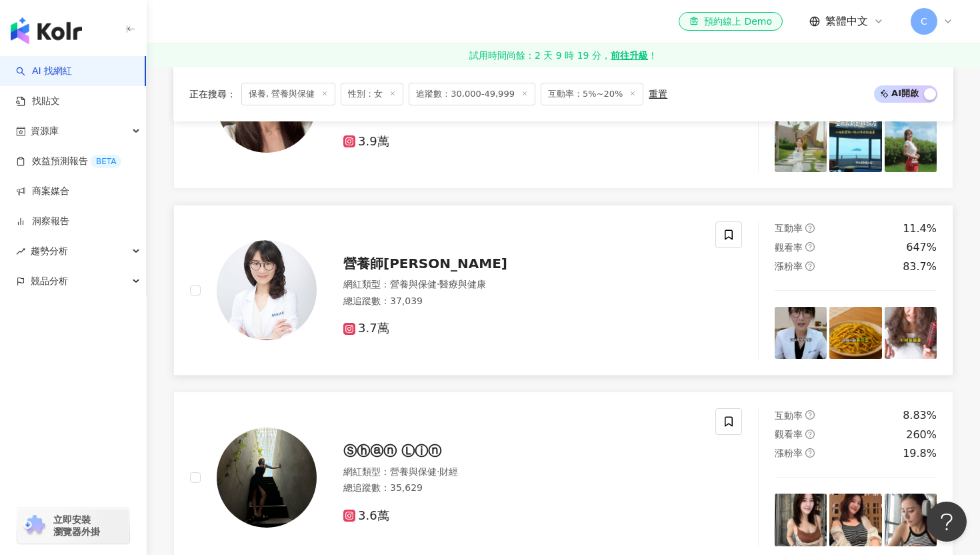  I want to click on strong: 前往升級, so click(630, 55).